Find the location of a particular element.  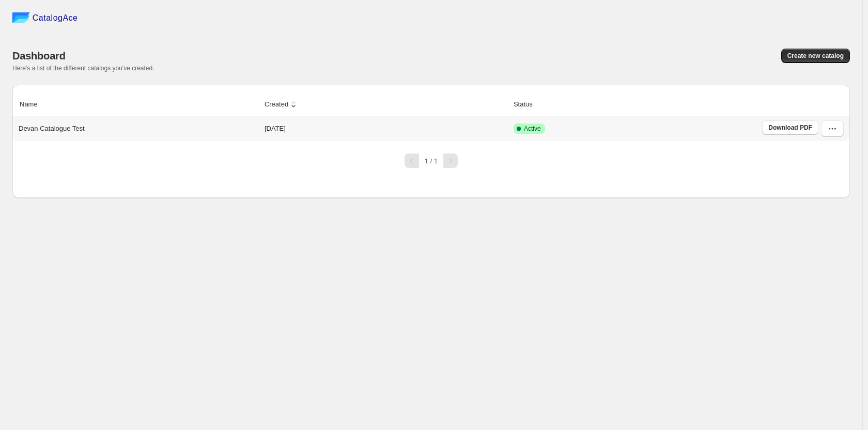

button: Created is located at coordinates (281, 105).